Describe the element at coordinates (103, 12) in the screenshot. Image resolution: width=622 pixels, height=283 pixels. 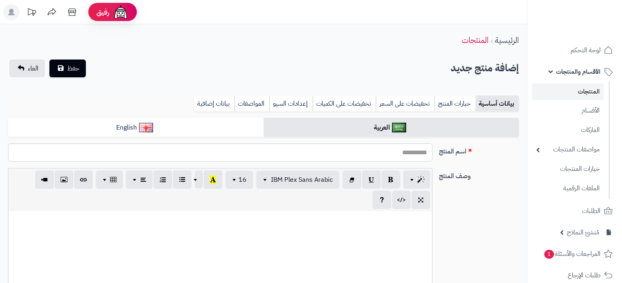
I see `span: رفيق` at that location.